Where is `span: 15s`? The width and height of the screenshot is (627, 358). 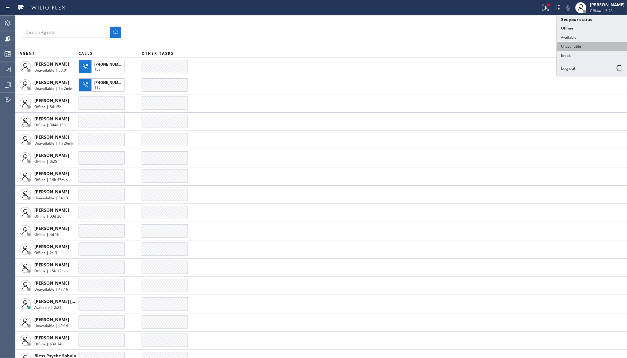
span: 15s is located at coordinates (97, 69).